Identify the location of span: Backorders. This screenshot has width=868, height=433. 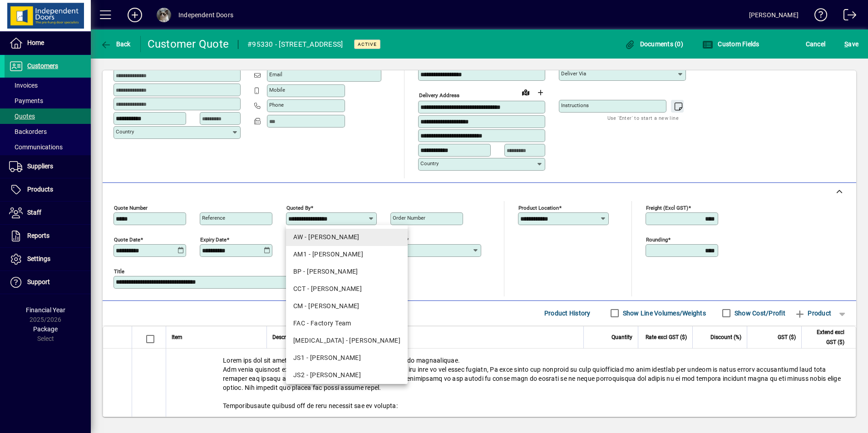
(28, 132).